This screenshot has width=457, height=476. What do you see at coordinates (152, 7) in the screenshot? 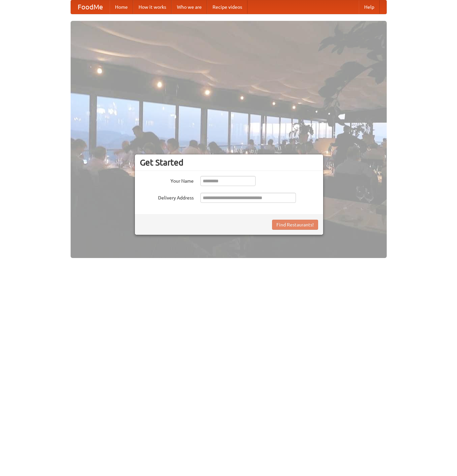
I see `a: How it works` at bounding box center [152, 7].